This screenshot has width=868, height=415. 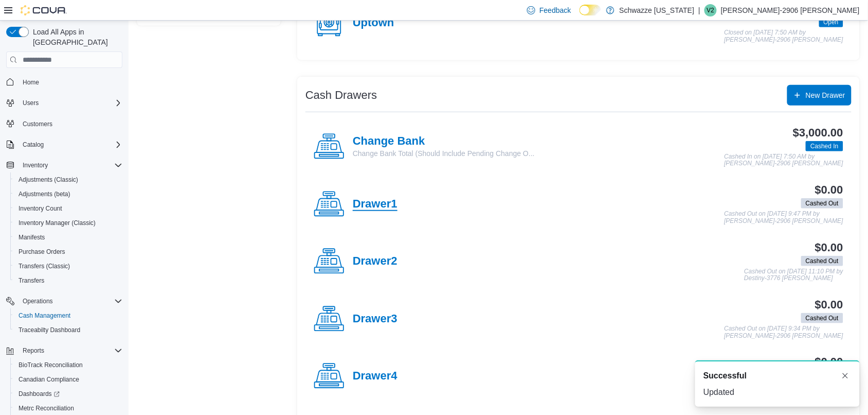 What do you see at coordinates (64, 350) in the screenshot?
I see `button: Reports` at bounding box center [64, 350].